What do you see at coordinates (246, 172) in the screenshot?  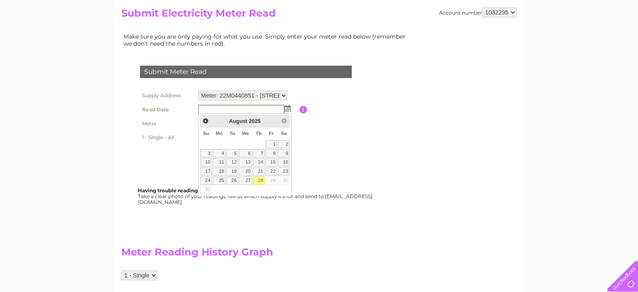 I see `a: 20` at bounding box center [246, 172].